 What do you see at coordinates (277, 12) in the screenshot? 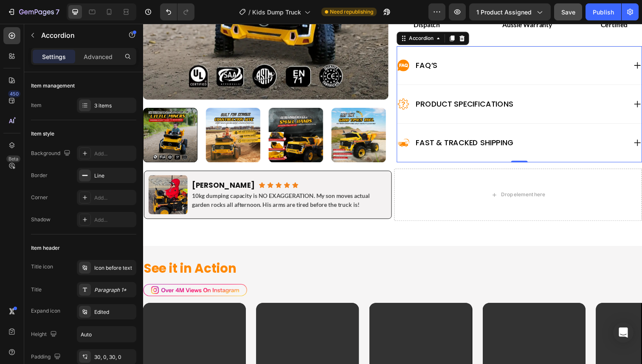
I see `span: Kids Dump Truck` at bounding box center [277, 12].